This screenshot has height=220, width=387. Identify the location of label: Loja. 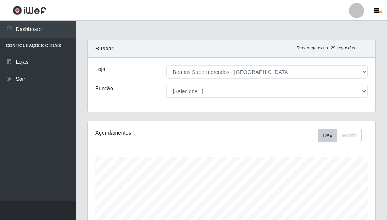
(100, 69).